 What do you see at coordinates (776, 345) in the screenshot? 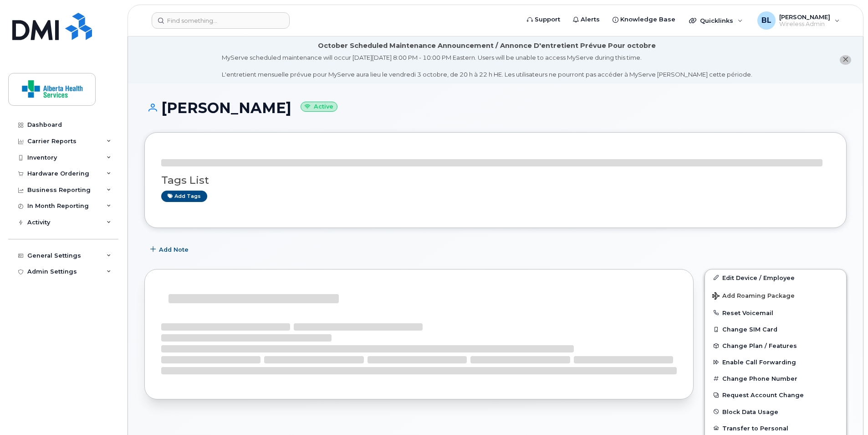
I see `button: Change Plan / Features` at bounding box center [776, 345].